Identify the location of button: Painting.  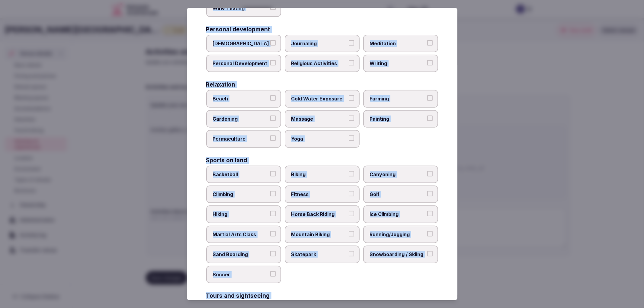
(430, 119).